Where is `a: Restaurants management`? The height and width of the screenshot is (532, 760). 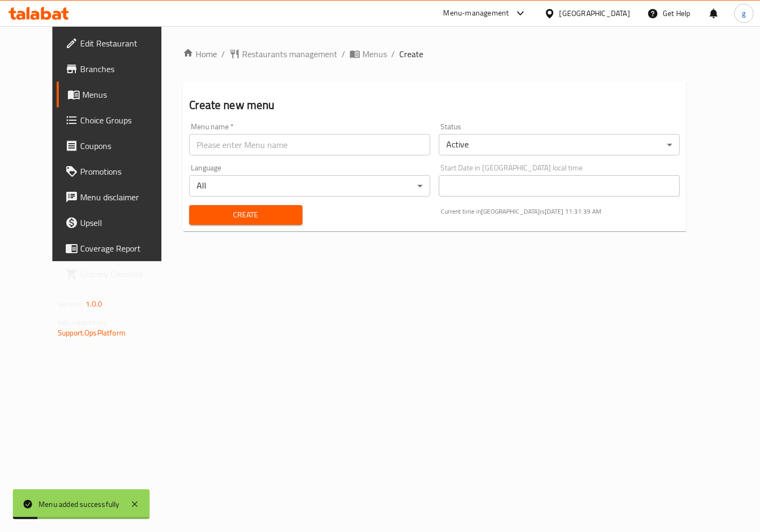 a: Restaurants management is located at coordinates (284, 54).